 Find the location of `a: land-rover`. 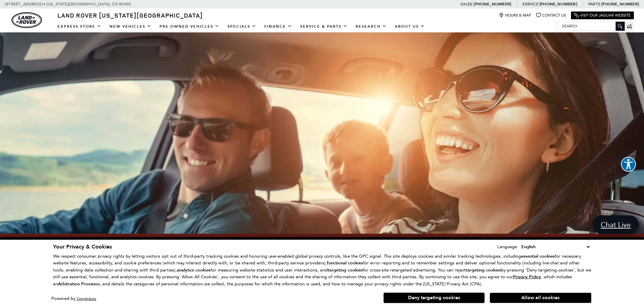

a: land-rover is located at coordinates (26, 20).